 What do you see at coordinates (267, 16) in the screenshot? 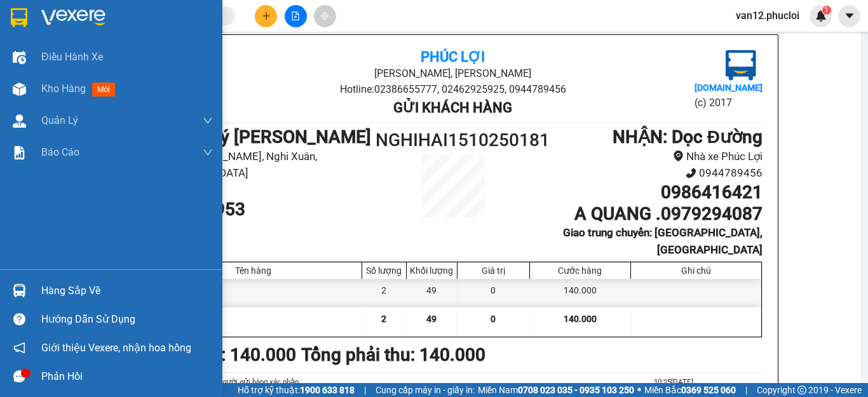
I see `span: plus` at bounding box center [267, 16].